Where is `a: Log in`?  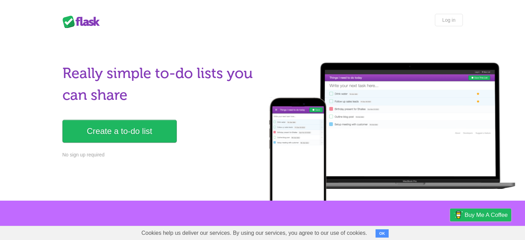
a: Log in is located at coordinates (449, 20).